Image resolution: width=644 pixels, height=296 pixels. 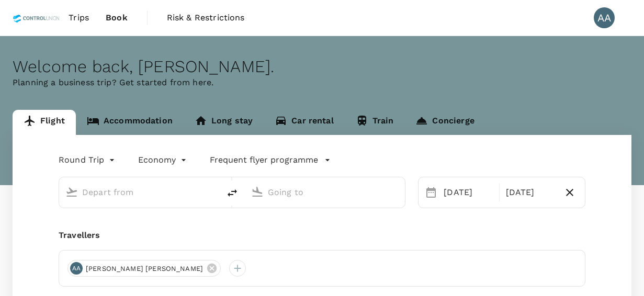 What do you see at coordinates (304, 123) in the screenshot?
I see `a: Car rental` at bounding box center [304, 123].